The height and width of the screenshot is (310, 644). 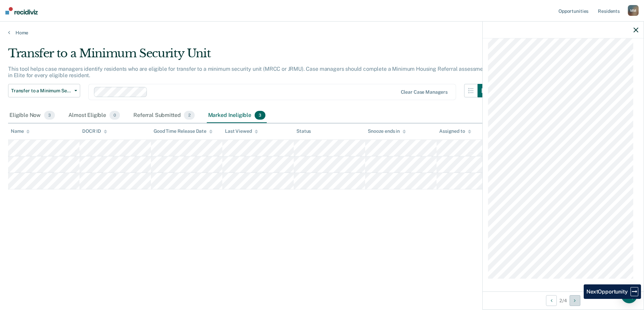 What do you see at coordinates (164, 115) in the screenshot?
I see `div: Referral Submitted` at bounding box center [164, 115].